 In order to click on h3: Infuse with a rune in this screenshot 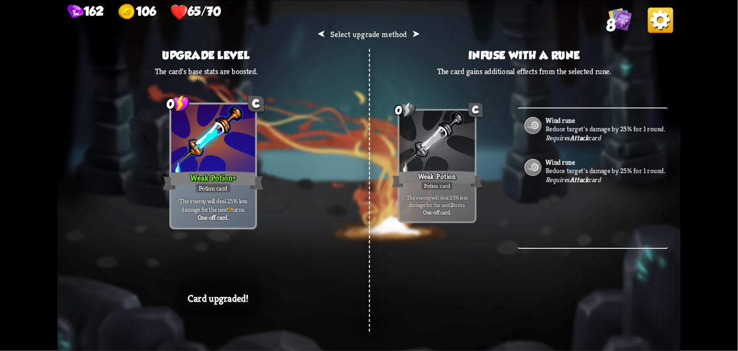, I will do `click(524, 55)`.